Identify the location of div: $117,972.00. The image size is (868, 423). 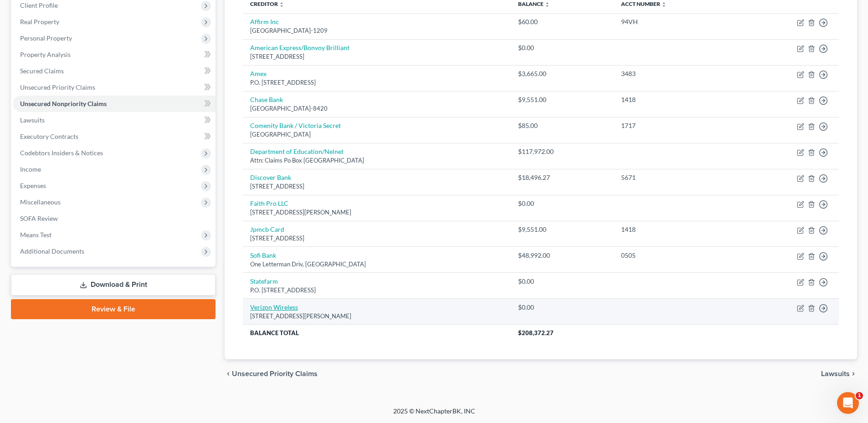
(562, 152).